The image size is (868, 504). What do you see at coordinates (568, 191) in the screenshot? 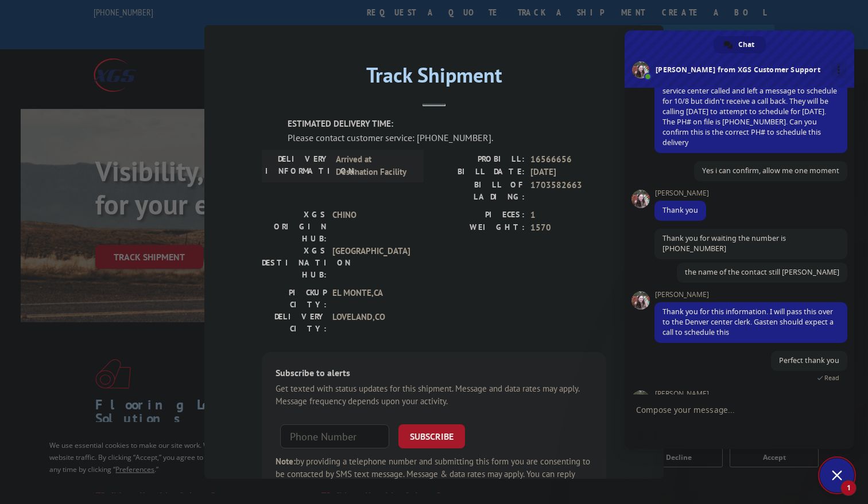
I see `span: 1703582663` at bounding box center [568, 191].